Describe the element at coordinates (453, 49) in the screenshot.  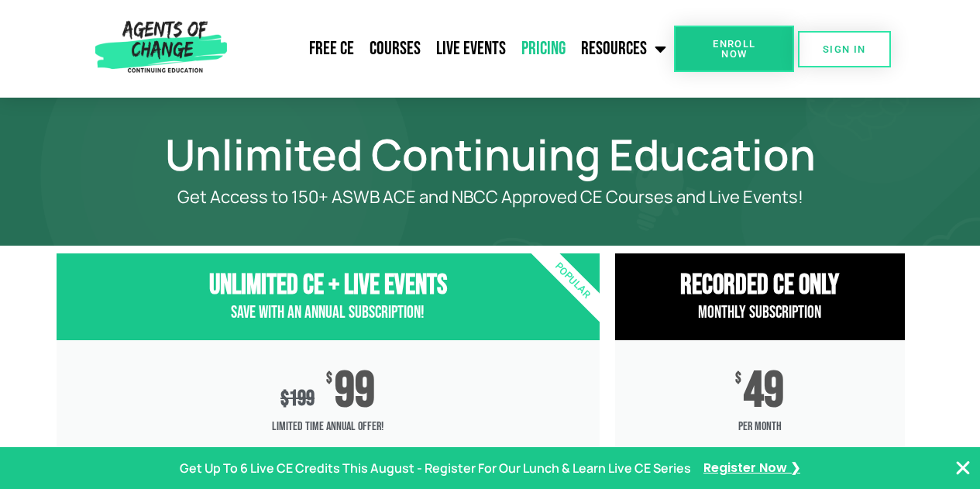
I see `nav: Menu` at that location.